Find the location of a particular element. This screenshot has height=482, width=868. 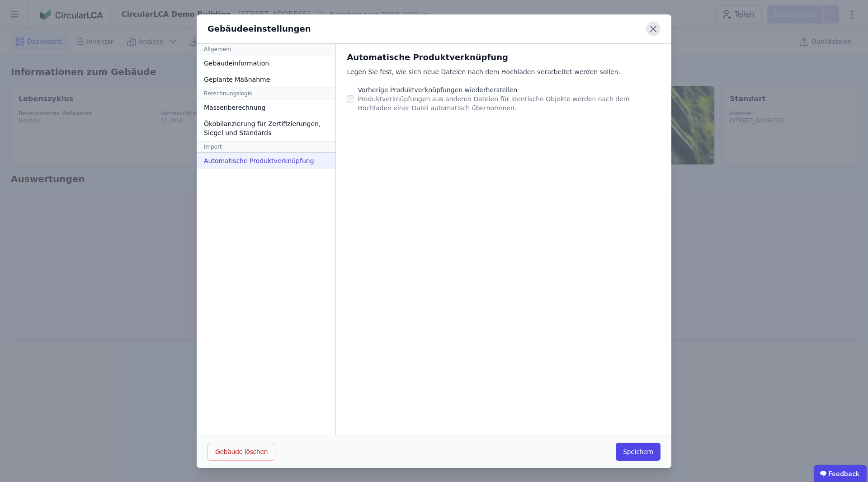

div: Ökobilanzierung für Zertifizierungen, Siegel und Standards is located at coordinates (266, 128).